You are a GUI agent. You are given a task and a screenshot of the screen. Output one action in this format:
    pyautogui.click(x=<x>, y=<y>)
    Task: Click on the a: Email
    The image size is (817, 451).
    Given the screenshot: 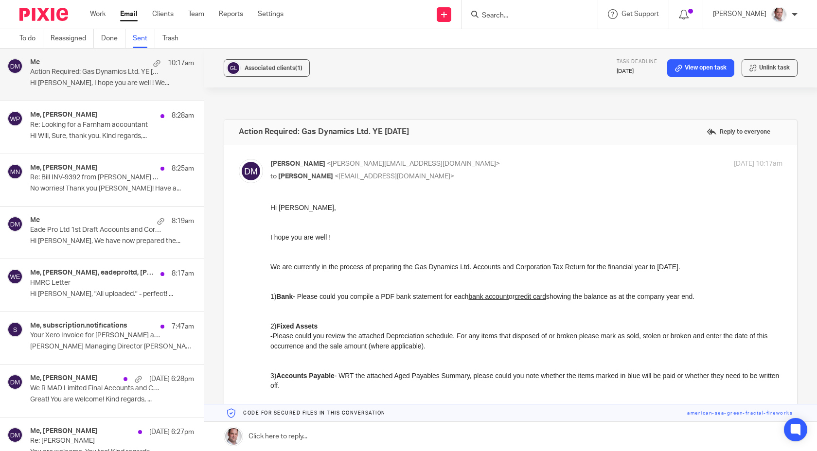 What is the action you would take?
    pyautogui.click(x=129, y=14)
    